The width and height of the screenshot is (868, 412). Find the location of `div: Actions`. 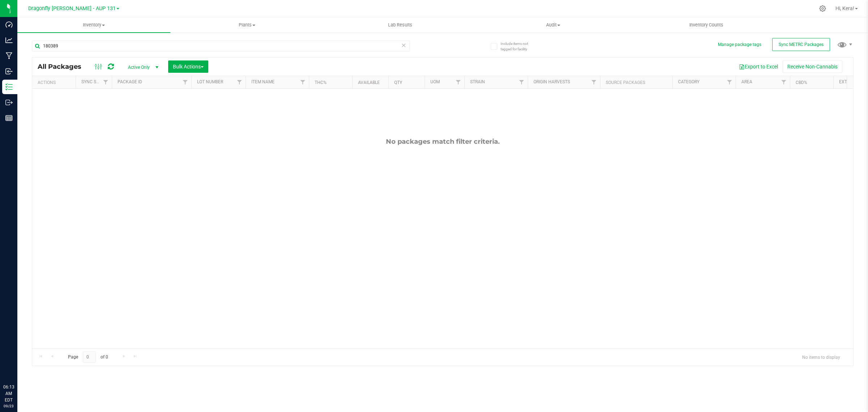

div: Actions is located at coordinates (55, 83).